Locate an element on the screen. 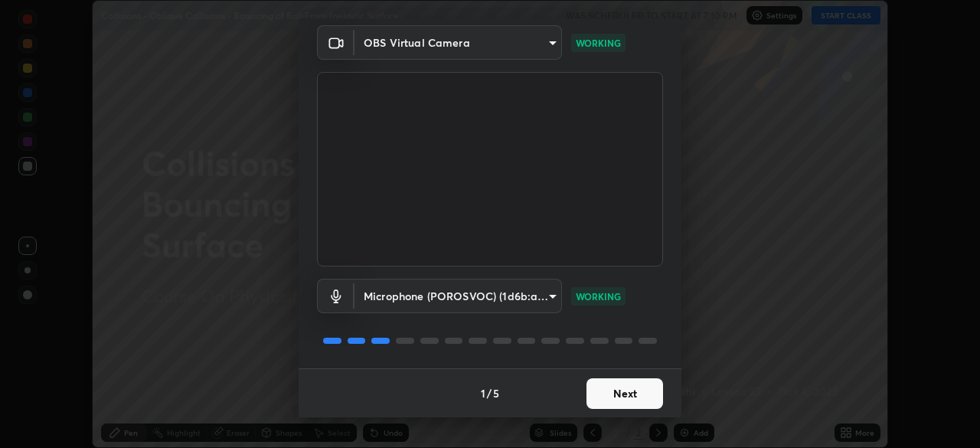  button: Next is located at coordinates (625, 394).